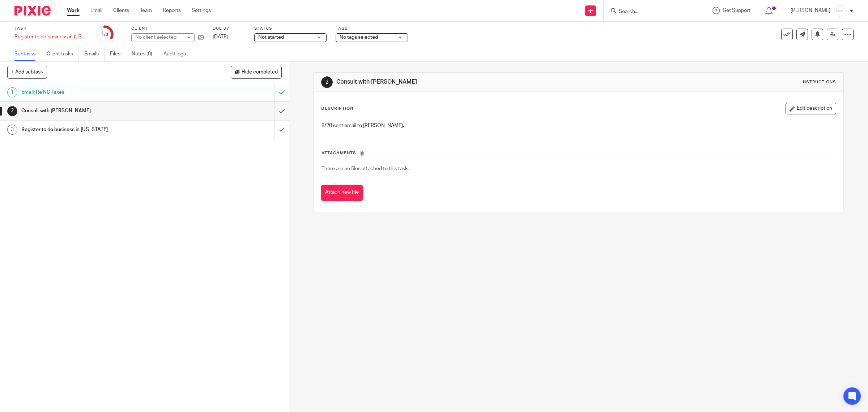 The height and width of the screenshot is (412, 868). What do you see at coordinates (146, 11) in the screenshot?
I see `a: Team` at bounding box center [146, 11].